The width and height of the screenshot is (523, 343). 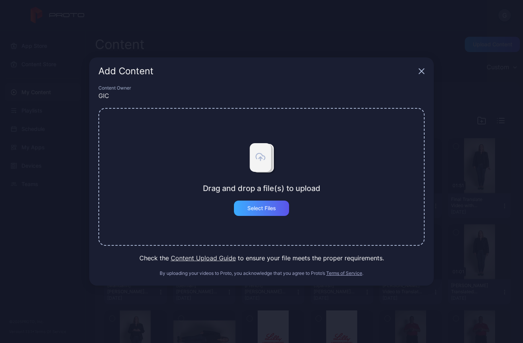 What do you see at coordinates (261, 88) in the screenshot?
I see `div: Content Owner` at bounding box center [261, 88].